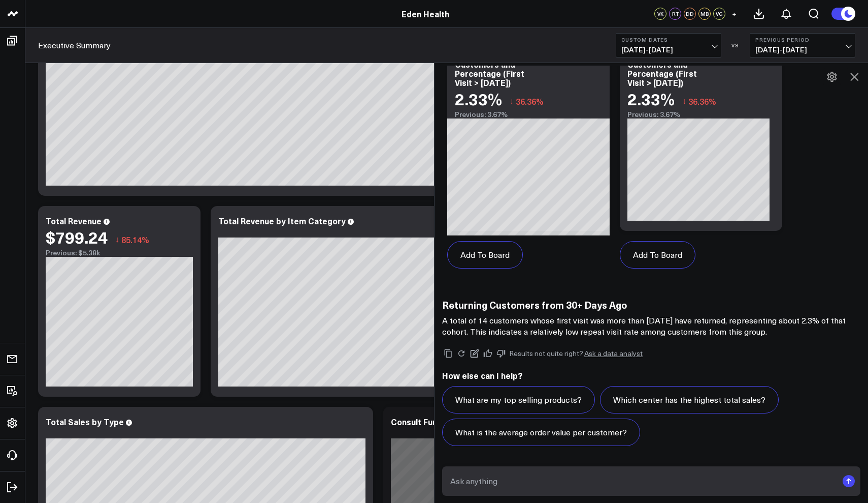 The image size is (868, 503). What do you see at coordinates (735, 45) in the screenshot?
I see `div: VS` at bounding box center [735, 45].